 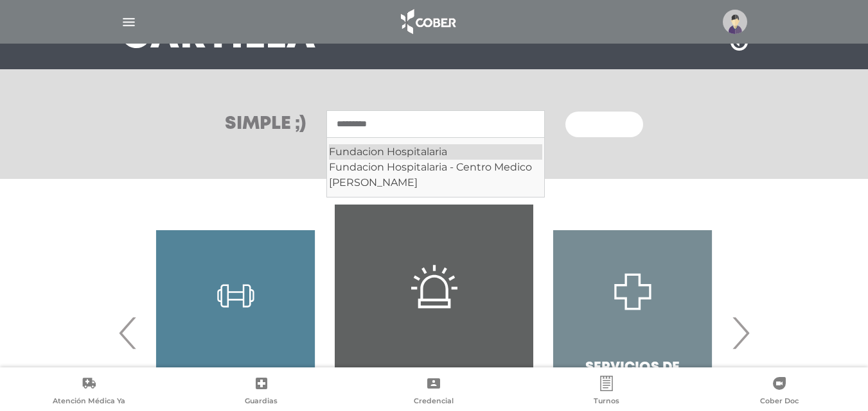 I want to click on span: Credencial, so click(x=434, y=402).